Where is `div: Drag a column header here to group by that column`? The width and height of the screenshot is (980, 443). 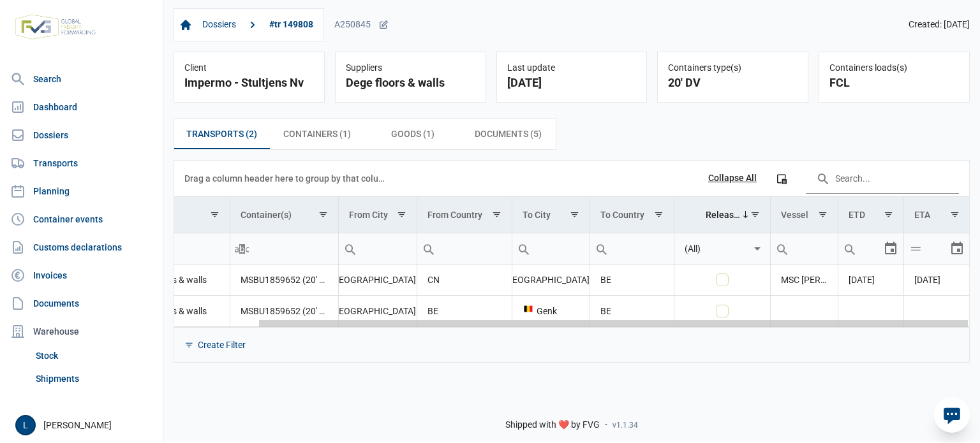
div: Drag a column header here to group by that column is located at coordinates (287, 179).